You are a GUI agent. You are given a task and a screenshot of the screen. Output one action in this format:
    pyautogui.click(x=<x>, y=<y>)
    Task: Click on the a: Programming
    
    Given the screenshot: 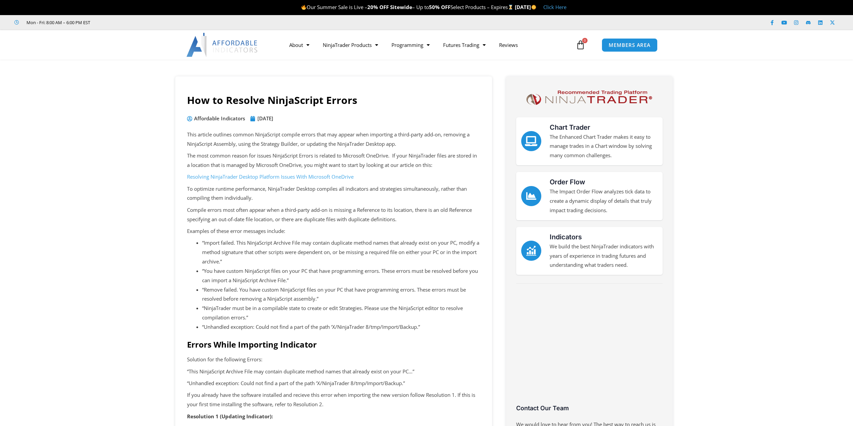 What is the action you would take?
    pyautogui.click(x=410, y=45)
    